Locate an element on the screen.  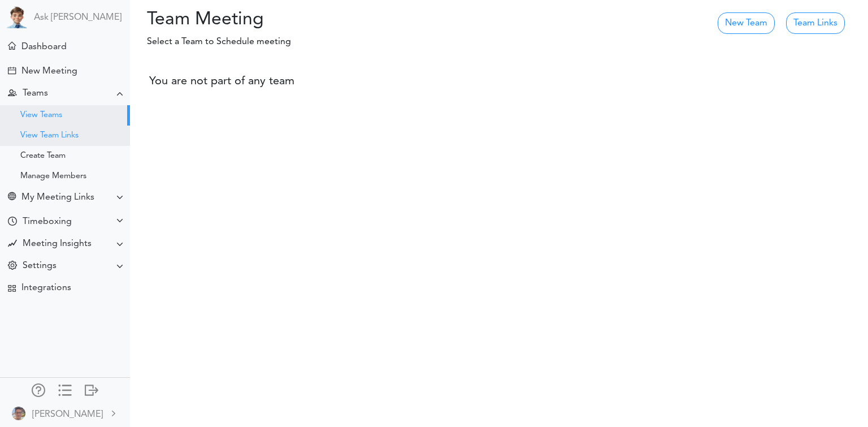
div: Meeting Dashboard is located at coordinates (12, 46).